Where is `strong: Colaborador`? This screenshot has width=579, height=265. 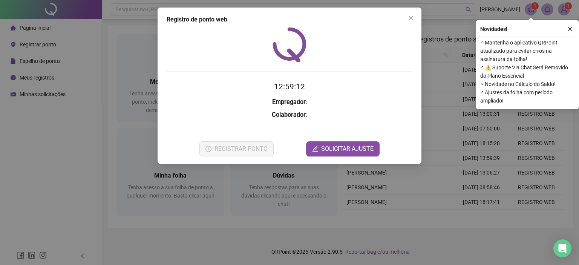
strong: Colaborador is located at coordinates (289, 115).